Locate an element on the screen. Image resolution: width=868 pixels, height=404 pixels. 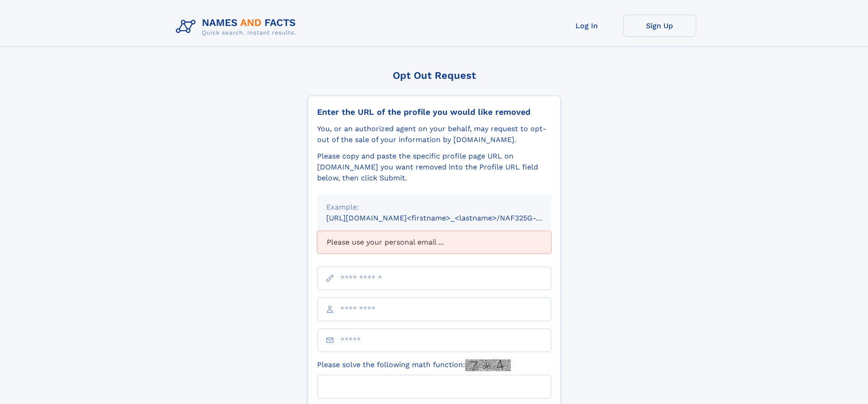
a: Sign Up is located at coordinates (660, 26).